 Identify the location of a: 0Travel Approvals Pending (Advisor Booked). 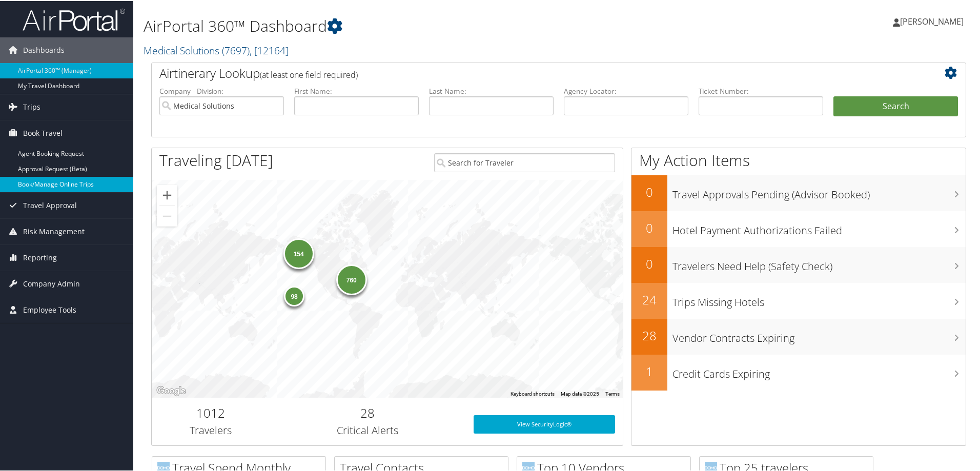
(798, 192).